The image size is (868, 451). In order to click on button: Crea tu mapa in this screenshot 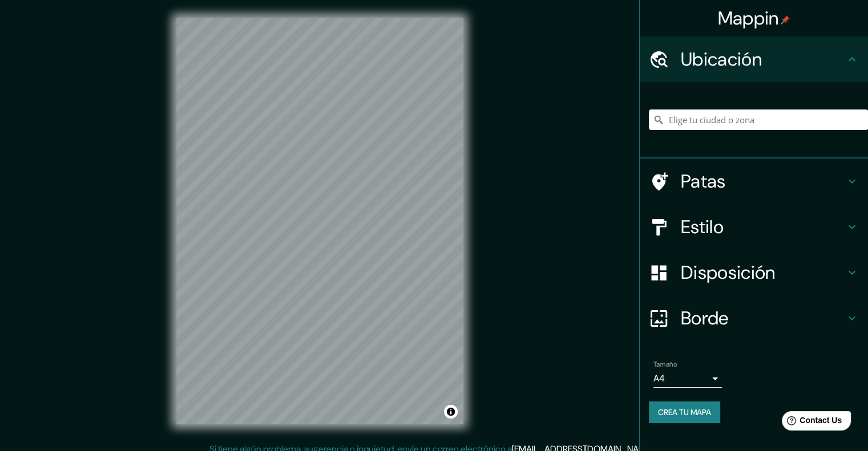, I will do `click(684, 412)`.